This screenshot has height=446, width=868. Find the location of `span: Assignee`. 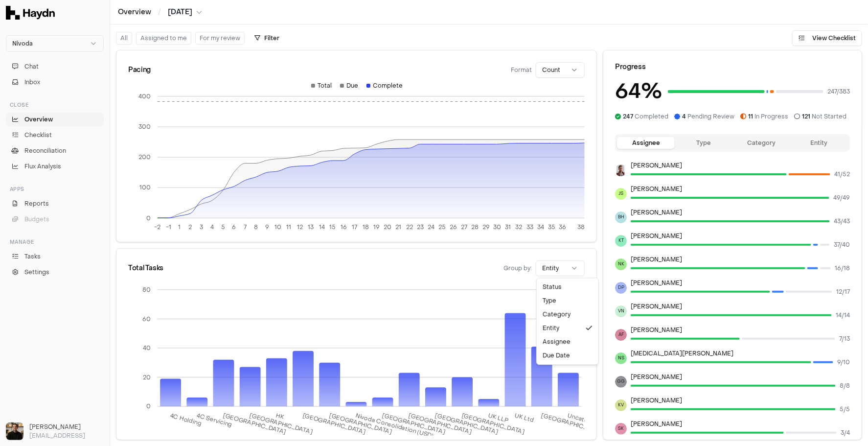

span: Assignee is located at coordinates (556, 342).